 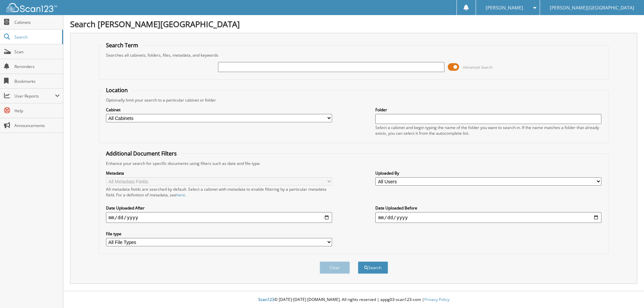 What do you see at coordinates (219, 173) in the screenshot?
I see `label: Metadata` at bounding box center [219, 173].